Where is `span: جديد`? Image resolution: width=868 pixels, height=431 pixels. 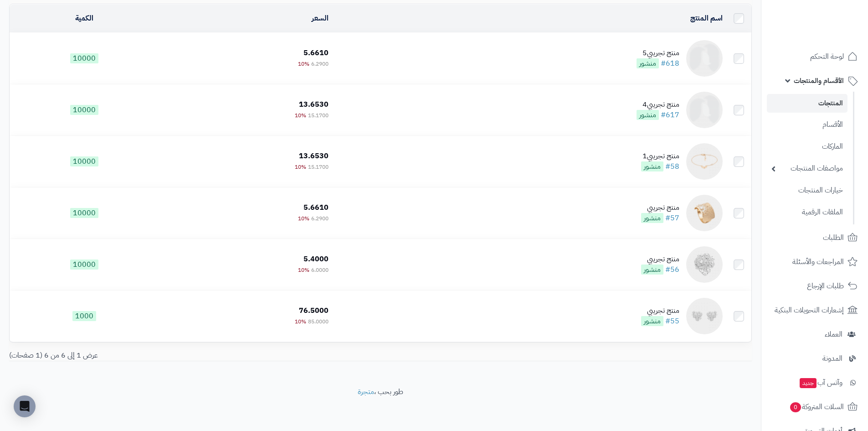 span: جديد is located at coordinates (808, 383).